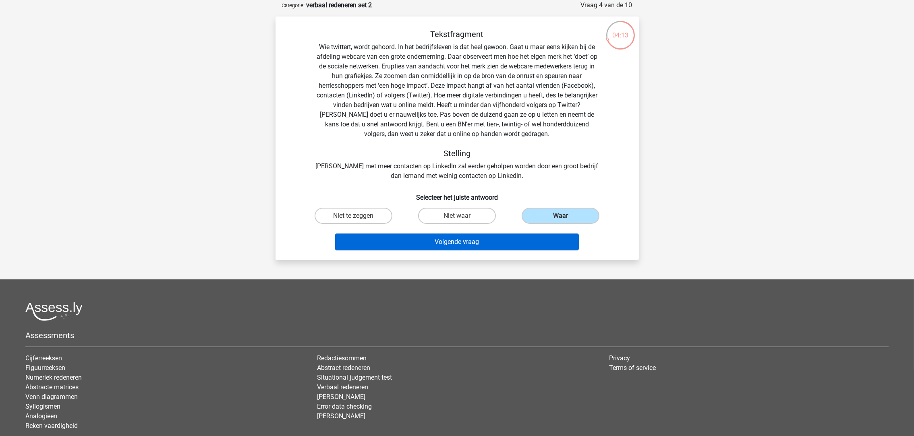  I want to click on label: Niet waar, so click(457, 216).